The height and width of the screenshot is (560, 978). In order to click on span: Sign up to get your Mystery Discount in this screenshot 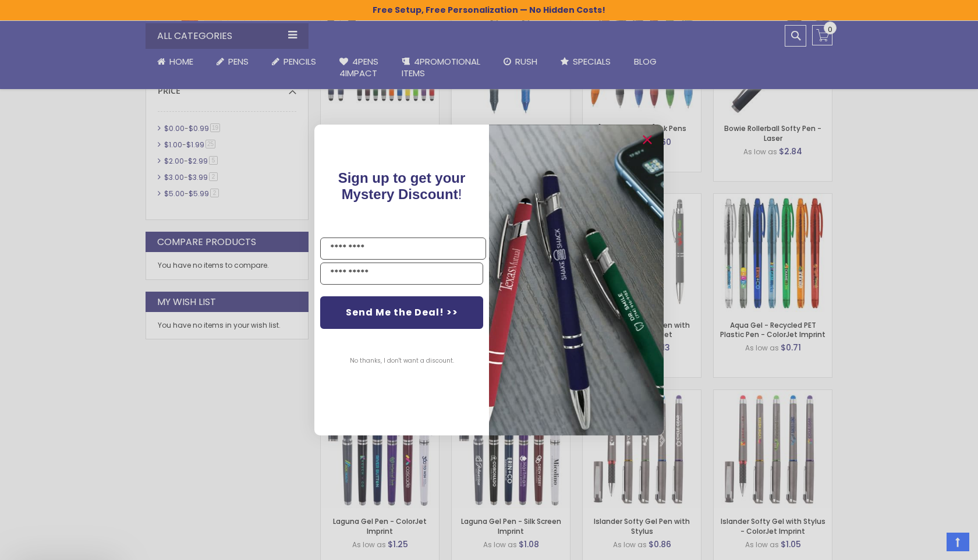, I will do `click(402, 185)`.